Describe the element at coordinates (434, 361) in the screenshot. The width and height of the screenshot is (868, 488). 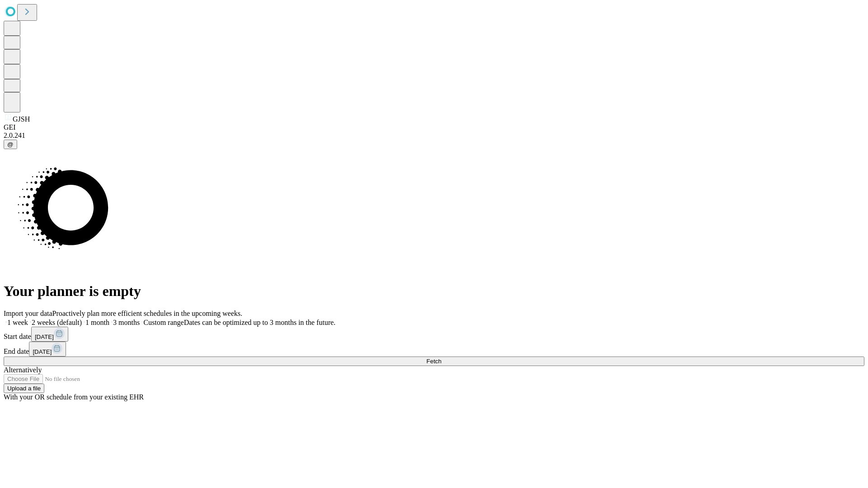
I see `button: Fetch` at that location.